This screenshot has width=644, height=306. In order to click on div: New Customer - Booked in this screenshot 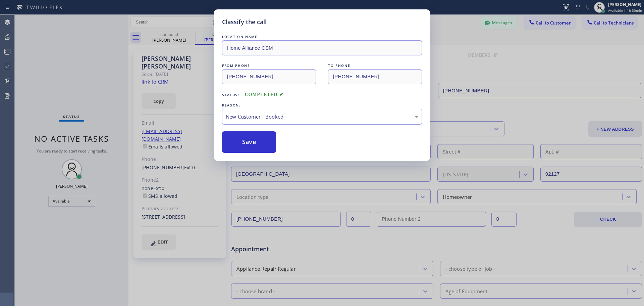, I will do `click(322, 117)`.